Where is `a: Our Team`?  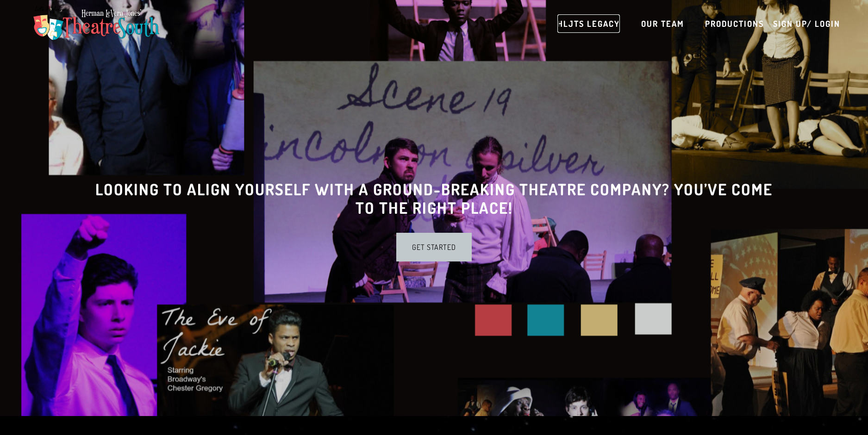 a: Our Team is located at coordinates (662, 24).